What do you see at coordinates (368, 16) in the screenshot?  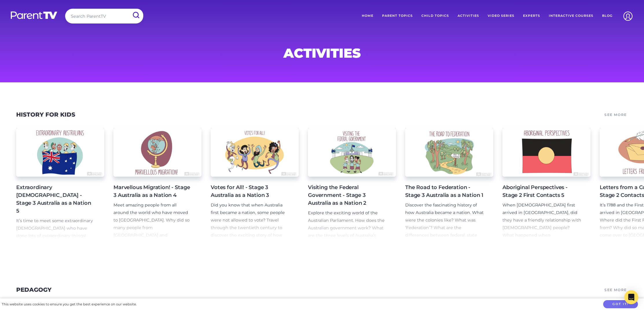 I see `a: Home` at bounding box center [368, 16].